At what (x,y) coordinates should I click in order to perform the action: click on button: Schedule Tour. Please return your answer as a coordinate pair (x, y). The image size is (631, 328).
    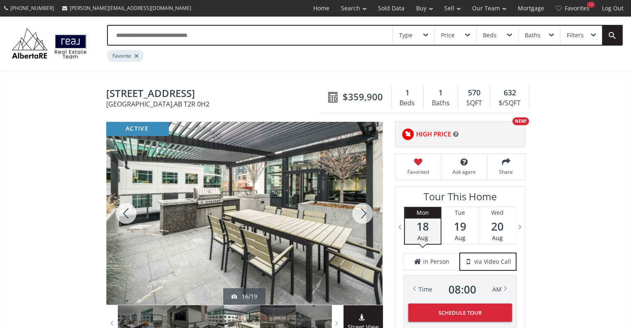
    Looking at the image, I should click on (460, 313).